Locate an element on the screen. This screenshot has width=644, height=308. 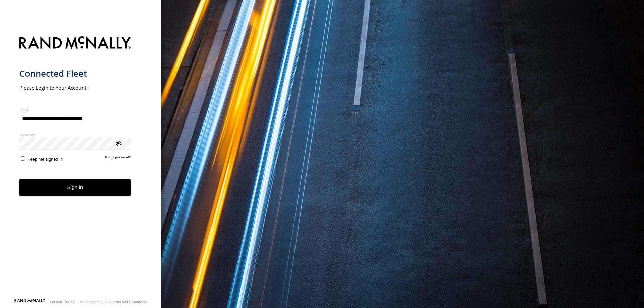
a: Visit our Website is located at coordinates (30, 302).